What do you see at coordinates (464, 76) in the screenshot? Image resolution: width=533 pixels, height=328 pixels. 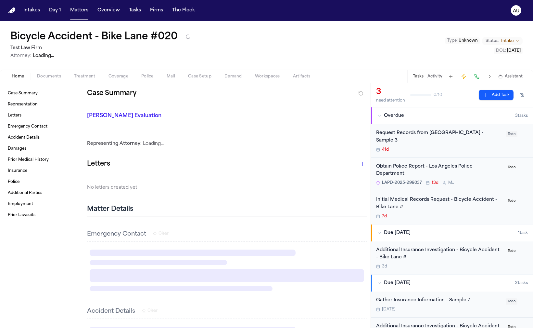 I see `button: Create Immediate Task` at bounding box center [464, 76].